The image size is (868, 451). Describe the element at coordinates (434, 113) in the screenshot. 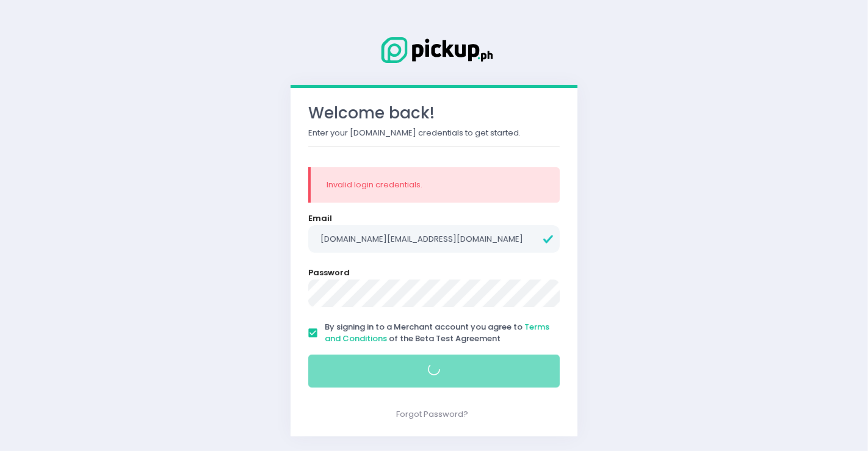

I see `h3: Welcome back!` at that location.